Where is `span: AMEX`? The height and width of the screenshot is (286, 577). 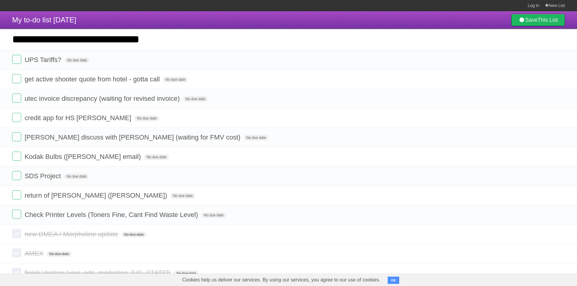
span: AMEX is located at coordinates (35, 253).